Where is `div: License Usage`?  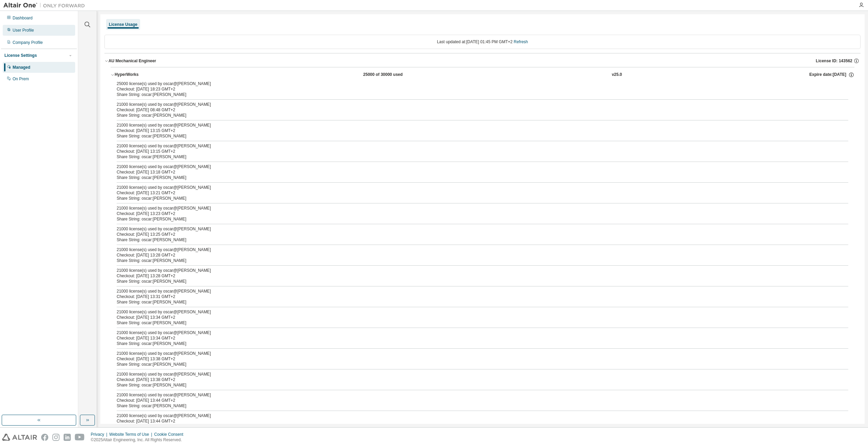
div: License Usage is located at coordinates (123, 24).